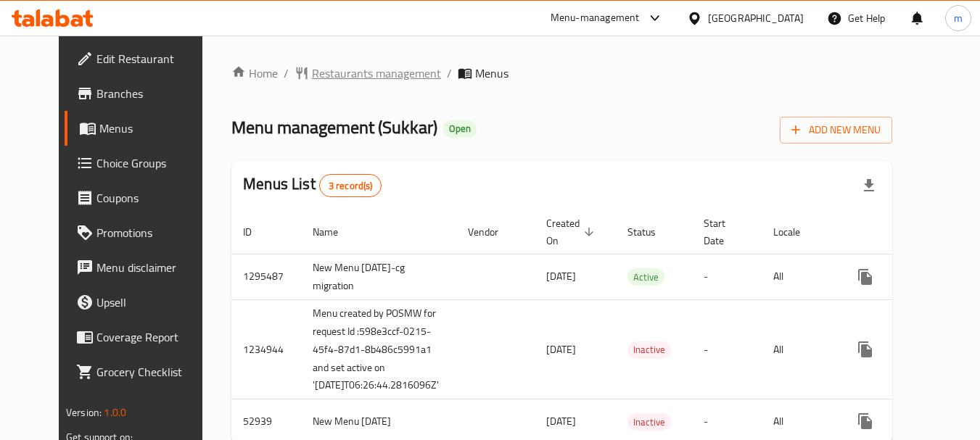  What do you see at coordinates (255, 74) in the screenshot?
I see `a: Home` at bounding box center [255, 74].